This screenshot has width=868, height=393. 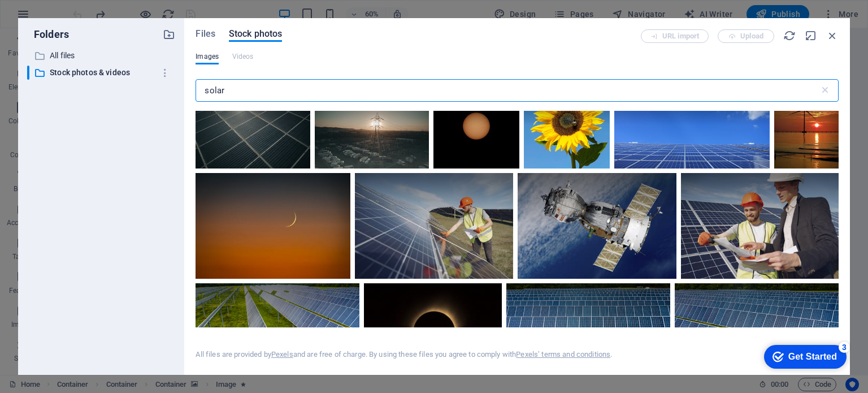 I want to click on a: Pexels’ terms and conditions, so click(x=563, y=354).